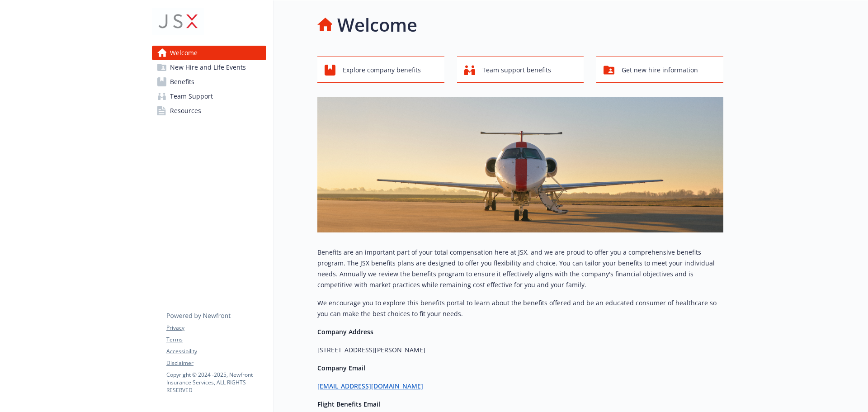  Describe the element at coordinates (659, 69) in the screenshot. I see `button: Get new hire information` at that location.